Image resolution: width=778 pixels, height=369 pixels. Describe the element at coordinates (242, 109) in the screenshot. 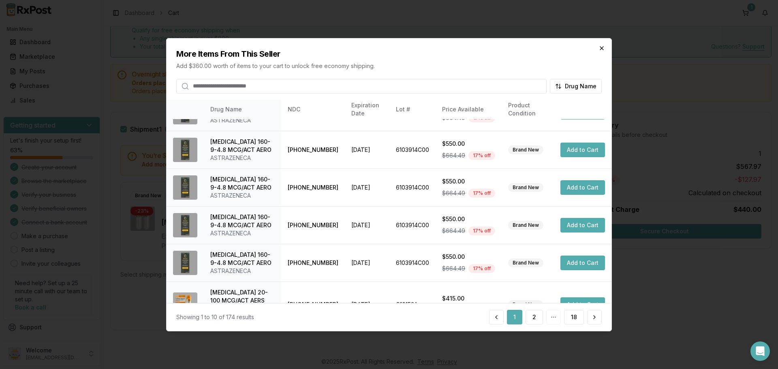

I see `th: Drug Name` at that location.